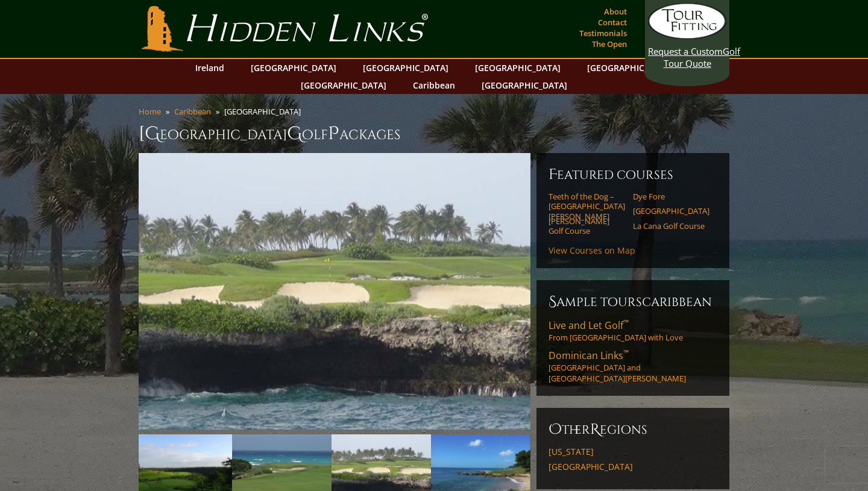  I want to click on span: P, so click(333, 134).